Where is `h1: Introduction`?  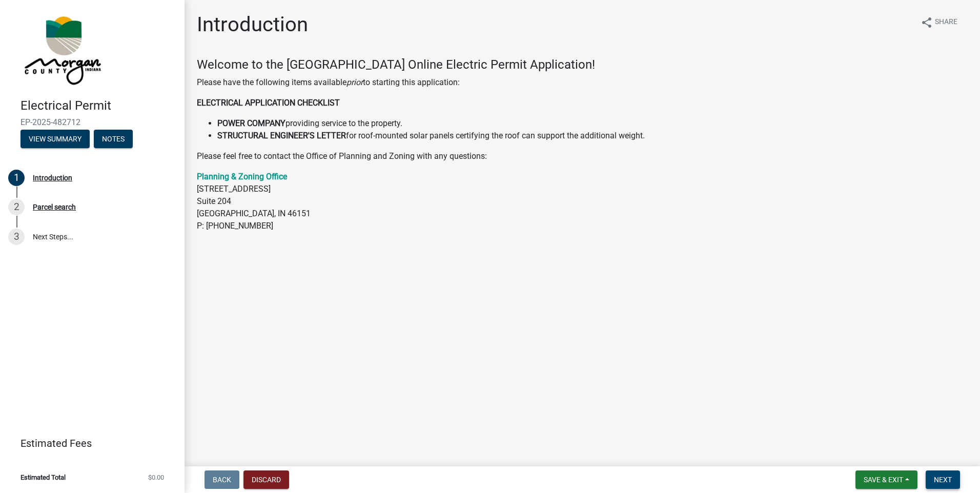
h1: Introduction is located at coordinates (252, 24).